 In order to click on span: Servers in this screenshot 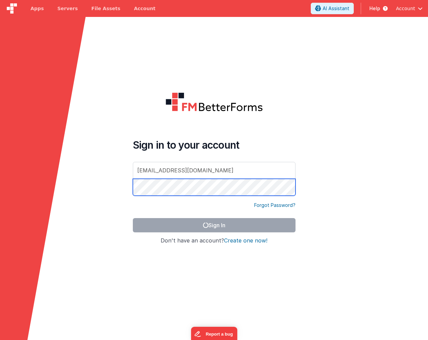, I will do `click(67, 8)`.